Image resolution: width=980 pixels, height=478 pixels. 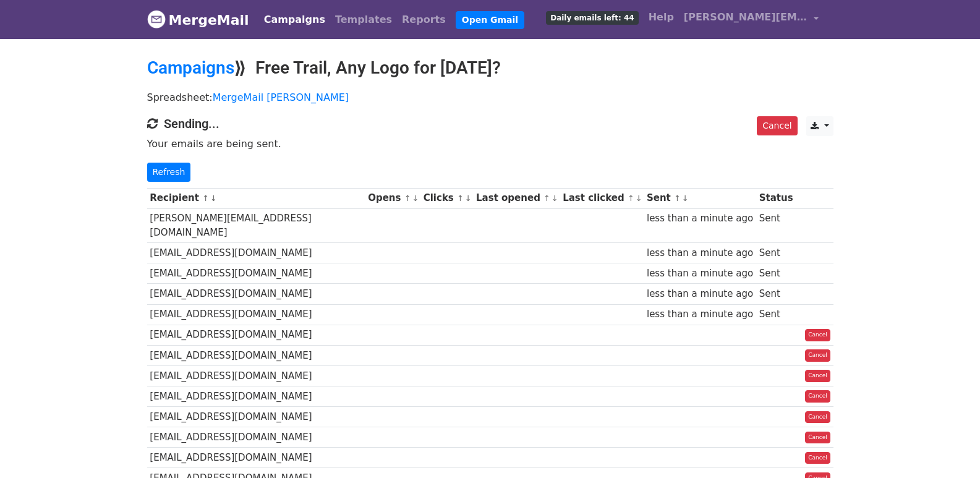 I want to click on h4: Sending..., so click(x=490, y=123).